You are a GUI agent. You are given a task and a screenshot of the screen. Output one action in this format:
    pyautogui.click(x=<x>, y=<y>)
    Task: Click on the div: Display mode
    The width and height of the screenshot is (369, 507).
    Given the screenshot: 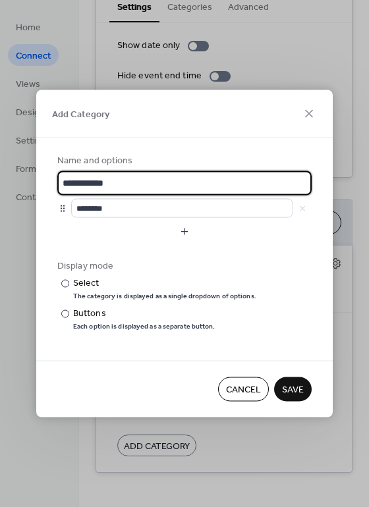 What is the action you would take?
    pyautogui.click(x=183, y=266)
    